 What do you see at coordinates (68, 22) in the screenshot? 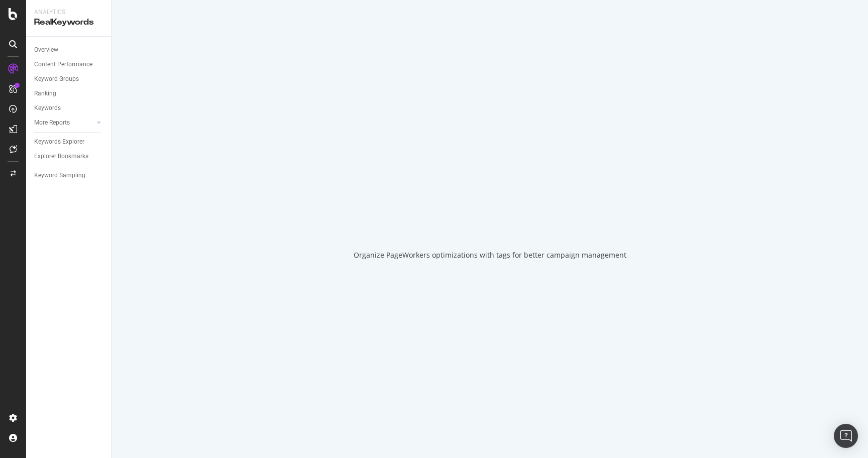
I see `div: RealKeywords` at bounding box center [68, 22].